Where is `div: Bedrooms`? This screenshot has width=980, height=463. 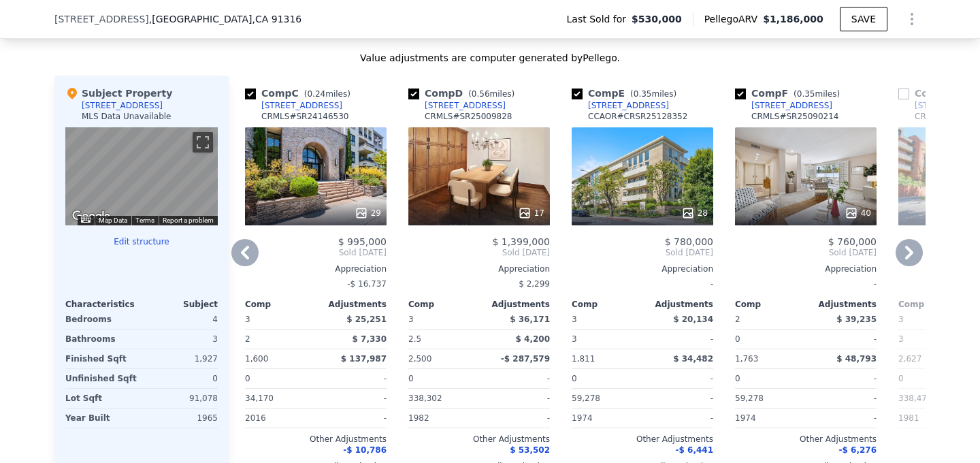
div: Bedrooms is located at coordinates (102, 319).